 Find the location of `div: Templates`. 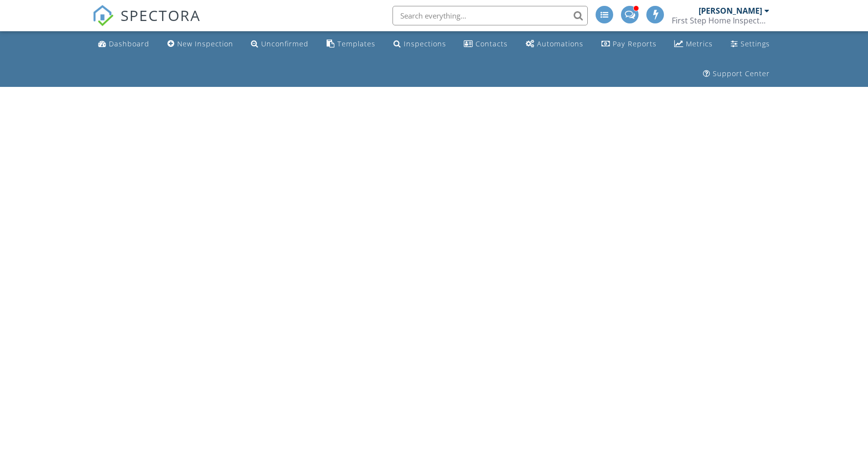

div: Templates is located at coordinates (356, 44).